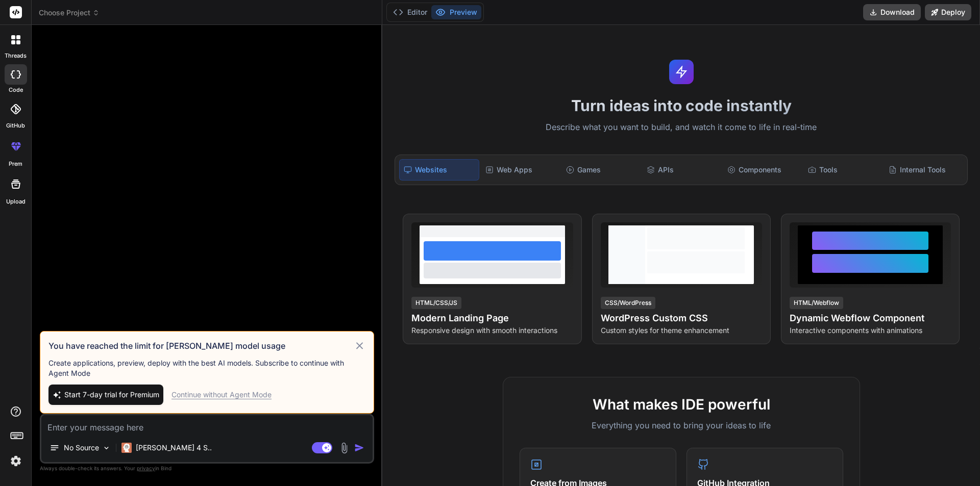 Image resolution: width=980 pixels, height=486 pixels. I want to click on p: Responsive design with smooth interactions, so click(492, 330).